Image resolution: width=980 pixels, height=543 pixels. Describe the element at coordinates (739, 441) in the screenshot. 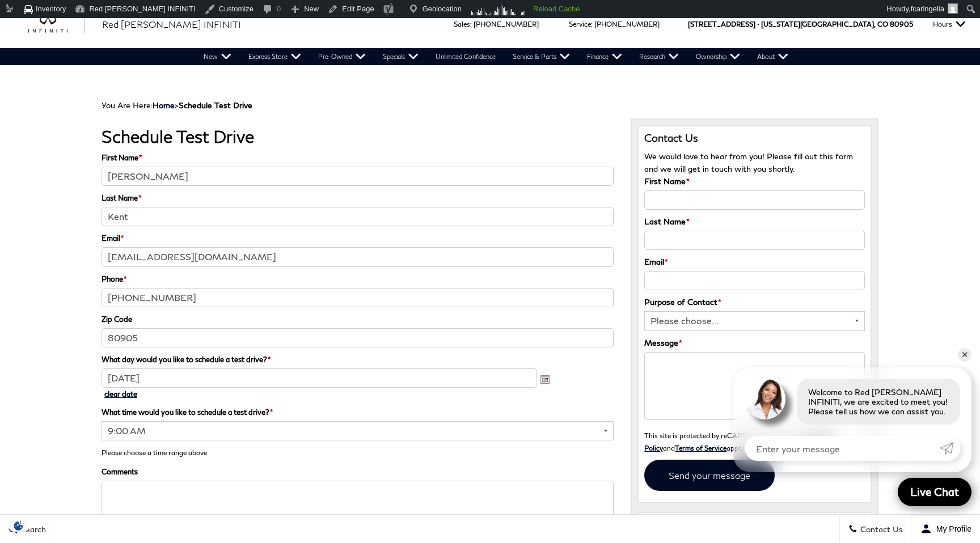

I see `small: This site is protected by reCAPTCHA and the Google and apply.` at that location.